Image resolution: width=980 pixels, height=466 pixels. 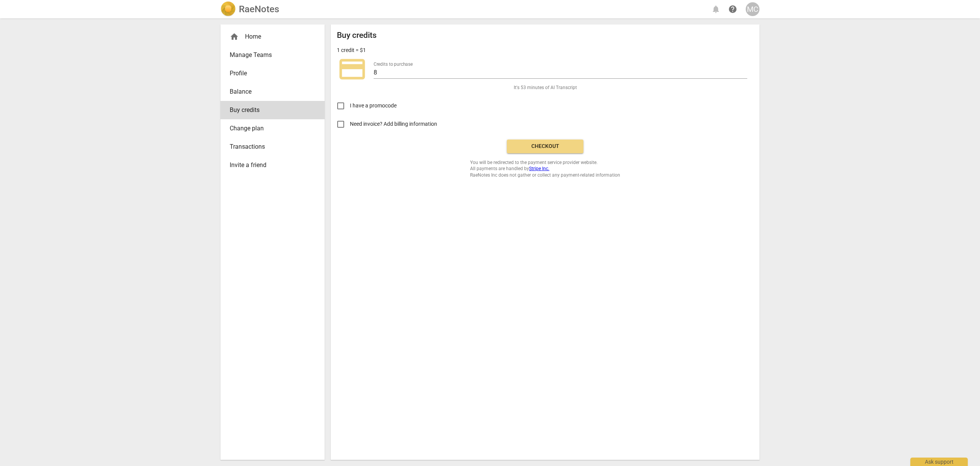 What do you see at coordinates (228, 9) in the screenshot?
I see `img: Logo` at bounding box center [228, 9].